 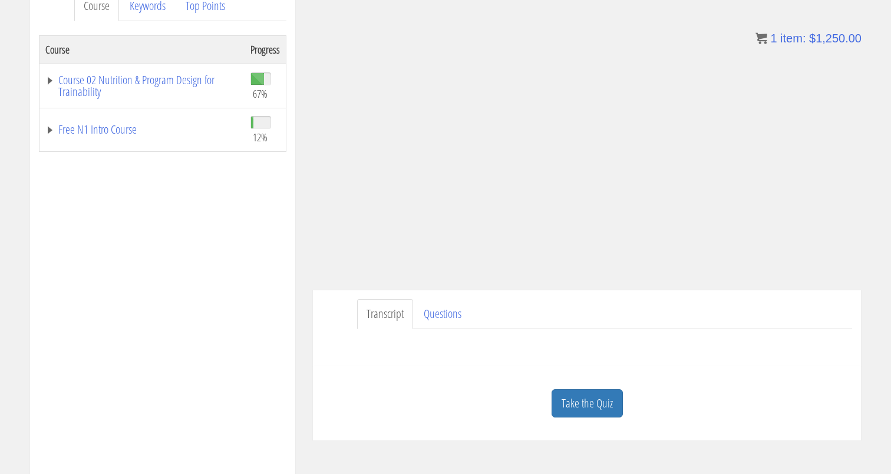 What do you see at coordinates (587, 403) in the screenshot?
I see `a: Take the Quiz` at bounding box center [587, 403].